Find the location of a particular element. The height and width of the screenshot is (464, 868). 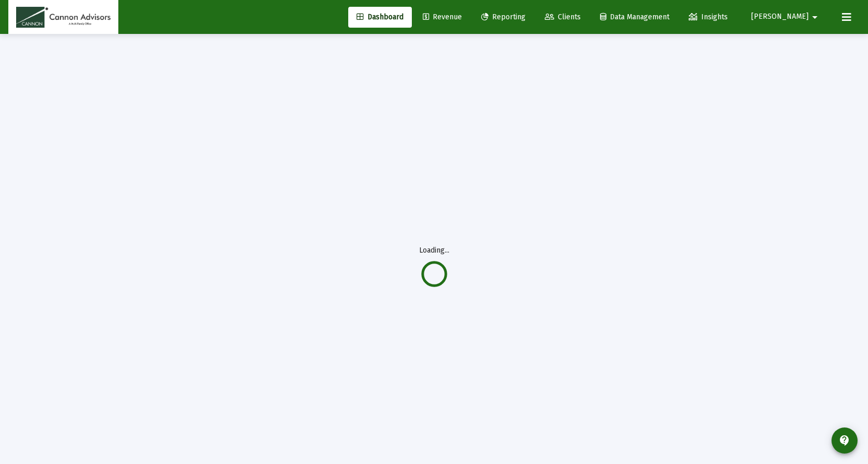

span: Insights is located at coordinates (708, 17).